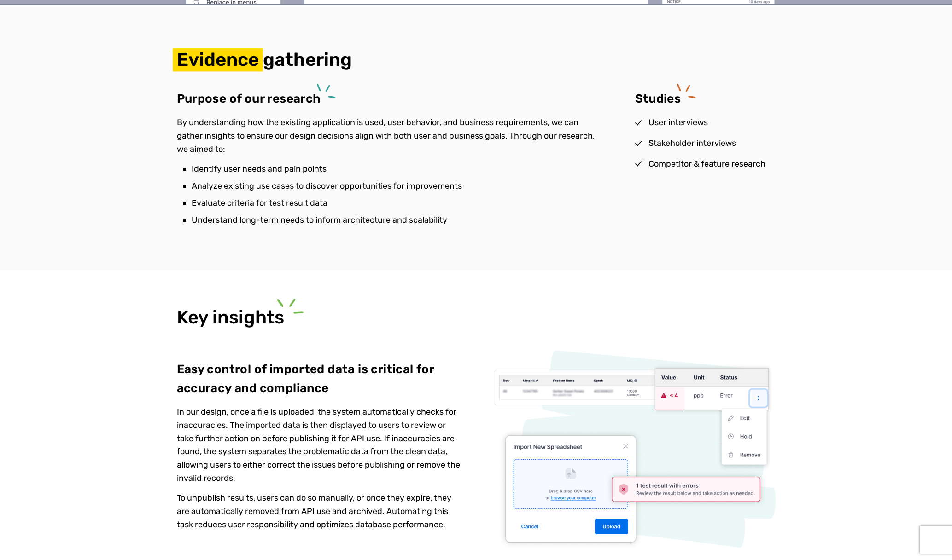 This screenshot has width=952, height=560. I want to click on p: Studies, so click(658, 99).